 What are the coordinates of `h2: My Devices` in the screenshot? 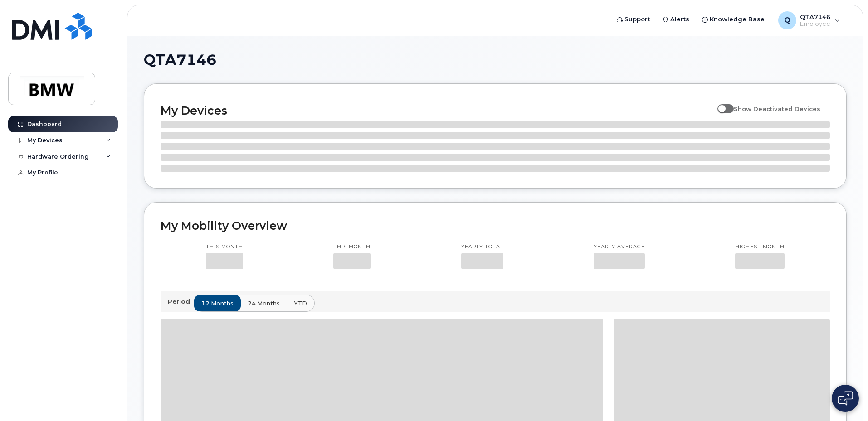 It's located at (437, 110).